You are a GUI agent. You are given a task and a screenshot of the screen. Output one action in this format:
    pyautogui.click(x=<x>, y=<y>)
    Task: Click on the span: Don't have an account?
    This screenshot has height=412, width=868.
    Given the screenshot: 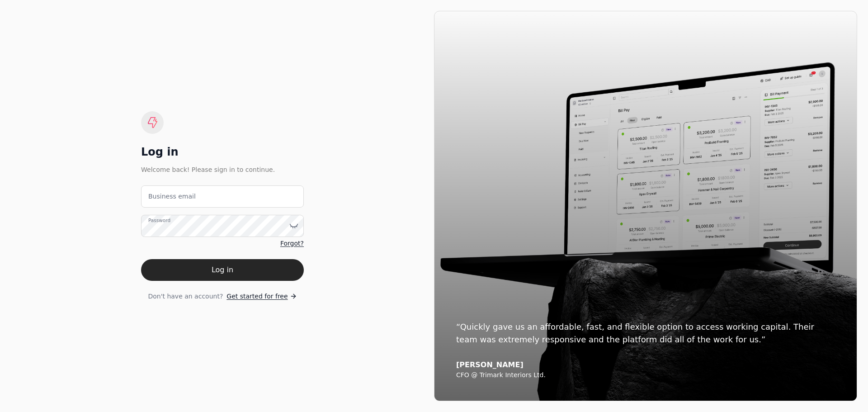 What is the action you would take?
    pyautogui.click(x=186, y=296)
    